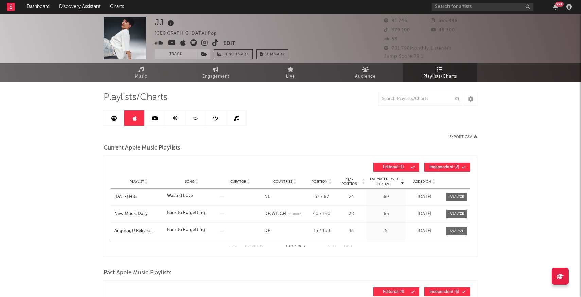  Describe the element at coordinates (322, 214) in the screenshot. I see `div: 40 / 190` at that location.